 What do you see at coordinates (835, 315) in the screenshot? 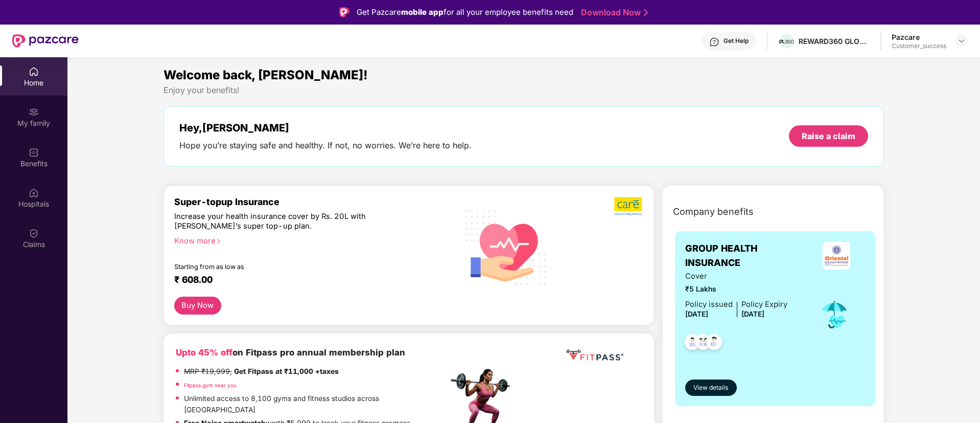
I see `img: icon` at bounding box center [835, 315].